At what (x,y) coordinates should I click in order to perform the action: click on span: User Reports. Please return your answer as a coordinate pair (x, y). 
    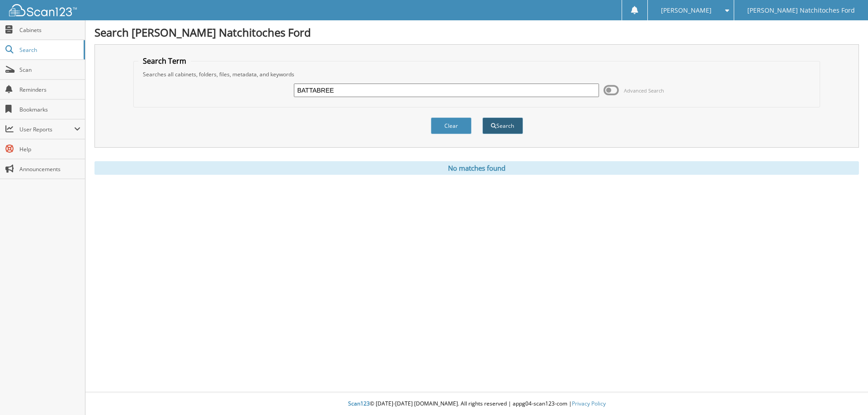
    Looking at the image, I should click on (46, 129).